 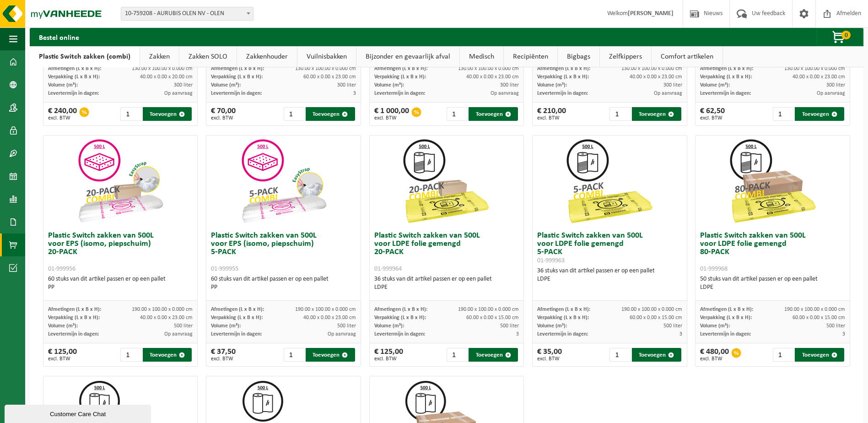 I want to click on div: € 37,50, so click(x=224, y=355).